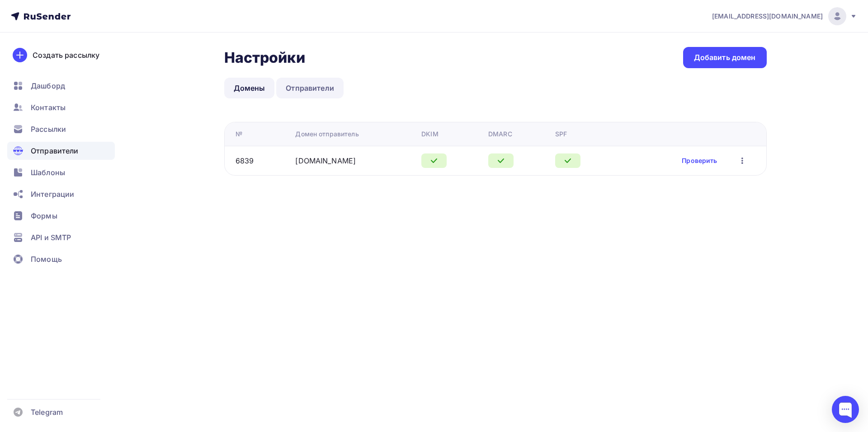 The width and height of the screenshot is (868, 432). What do you see at coordinates (47, 412) in the screenshot?
I see `span: Telegram` at bounding box center [47, 412].